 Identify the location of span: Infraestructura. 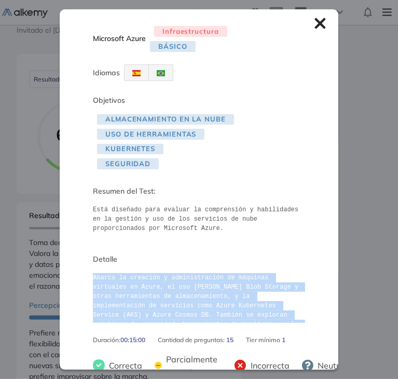
(190, 31).